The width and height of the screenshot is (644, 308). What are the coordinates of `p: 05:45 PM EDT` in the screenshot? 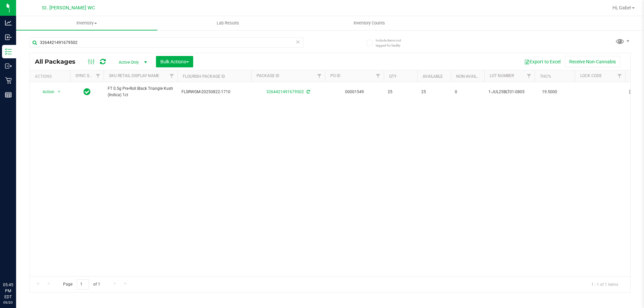 It's located at (8, 291).